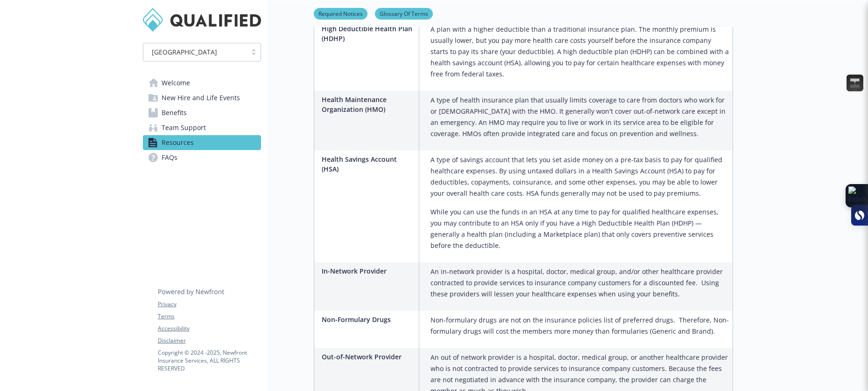 Image resolution: width=868 pixels, height=391 pixels. Describe the element at coordinates (368, 357) in the screenshot. I see `p: Out-of-Network Provider` at that location.